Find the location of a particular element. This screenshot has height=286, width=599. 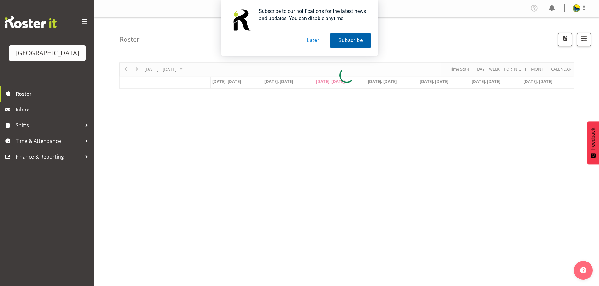

button: Later is located at coordinates (313, 41).